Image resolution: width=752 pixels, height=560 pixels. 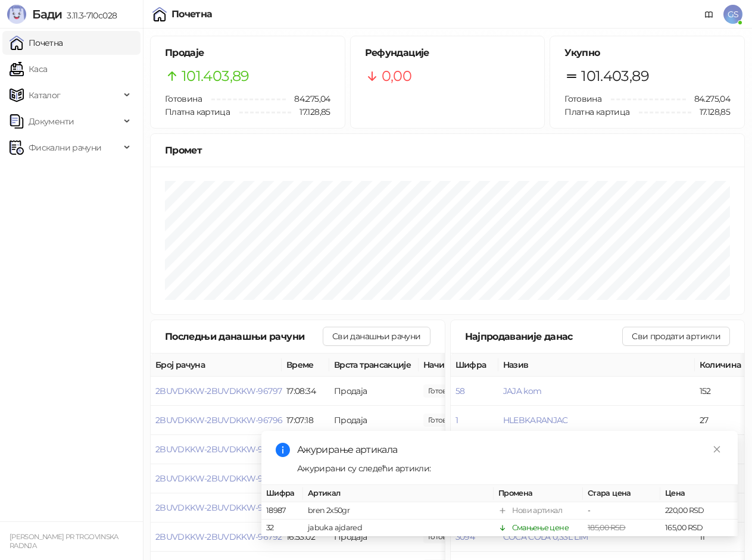 I want to click on button: JAJA kom, so click(x=522, y=391).